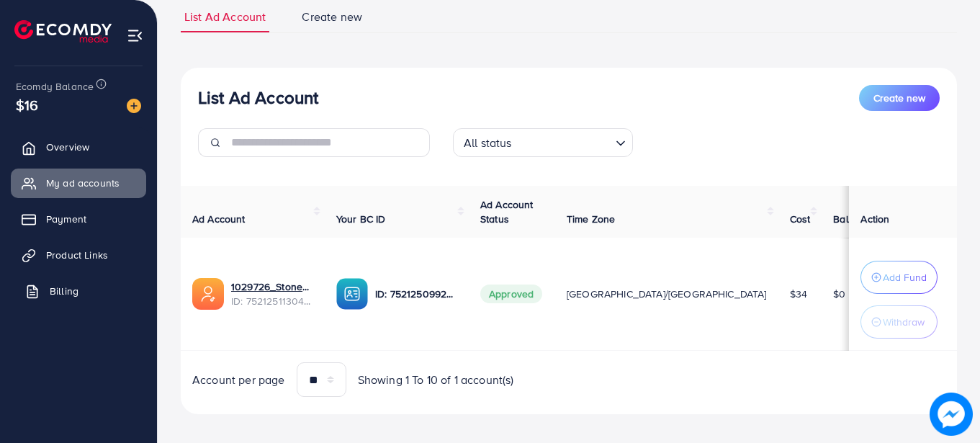  I want to click on span: Product Links, so click(77, 255).